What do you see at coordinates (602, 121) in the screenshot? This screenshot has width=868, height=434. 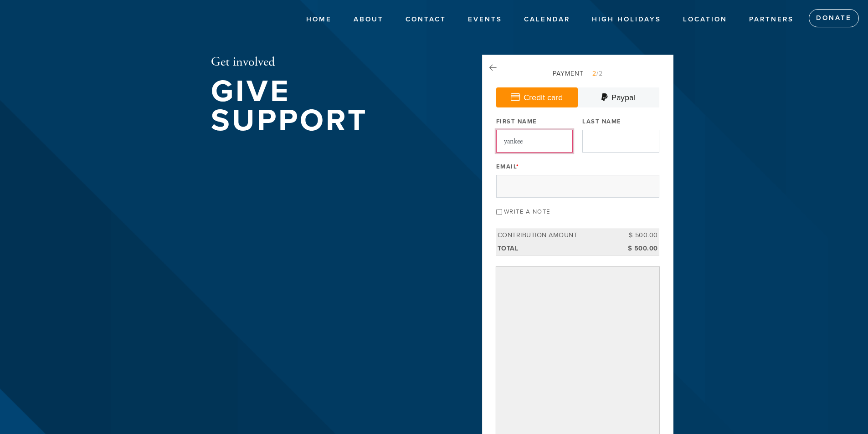 I see `label: Last Name` at bounding box center [602, 121].